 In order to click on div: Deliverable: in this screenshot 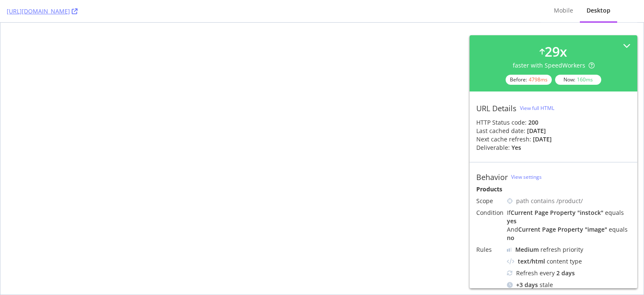, I will do `click(493, 148)`.